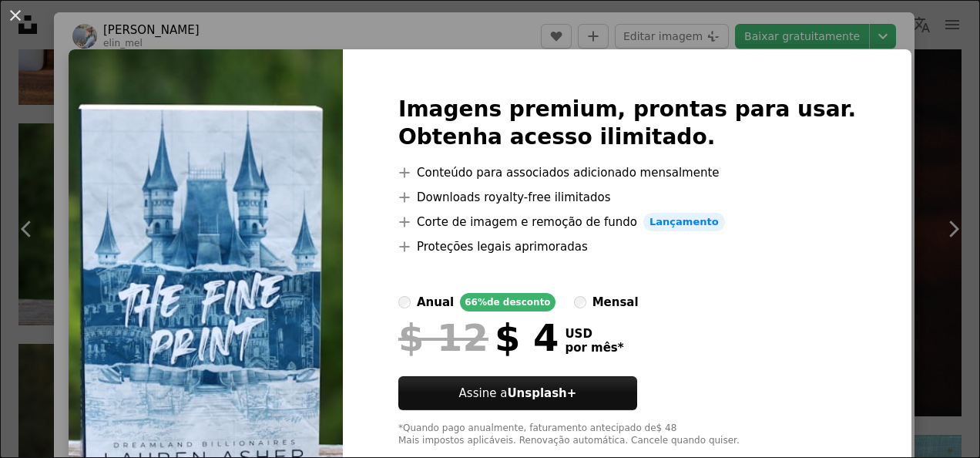 Image resolution: width=980 pixels, height=458 pixels. What do you see at coordinates (627, 173) in the screenshot?
I see `li: Conteúdo para associados adicionado mensalmente` at bounding box center [627, 173].